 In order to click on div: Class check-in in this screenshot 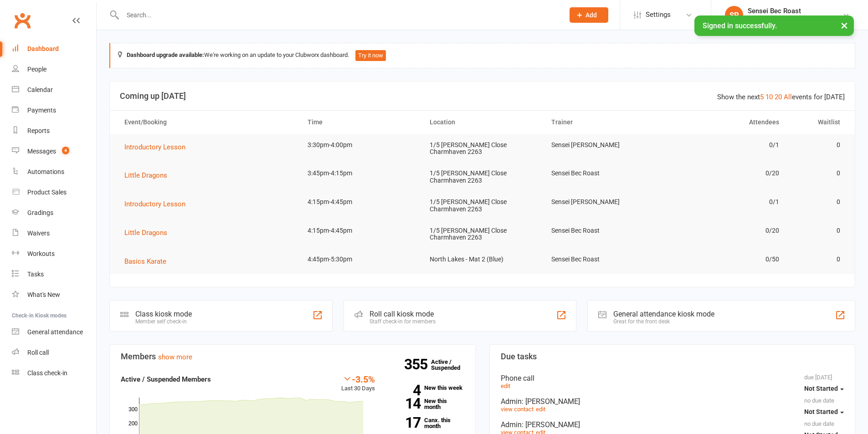, I will do `click(47, 373)`.